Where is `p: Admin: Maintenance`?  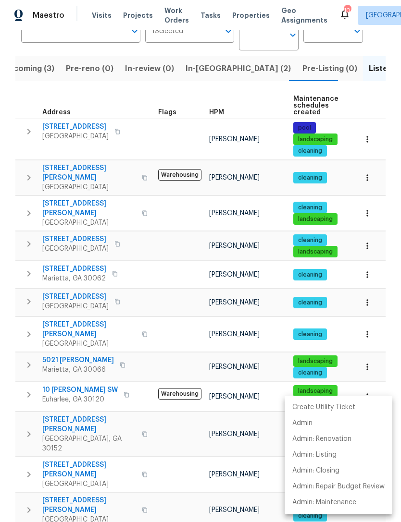 p: Admin: Maintenance is located at coordinates (324, 503).